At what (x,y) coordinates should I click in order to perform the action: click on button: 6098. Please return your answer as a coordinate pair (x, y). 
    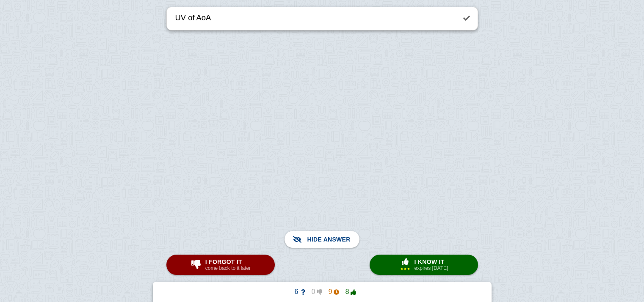
    Looking at the image, I should click on (322, 292).